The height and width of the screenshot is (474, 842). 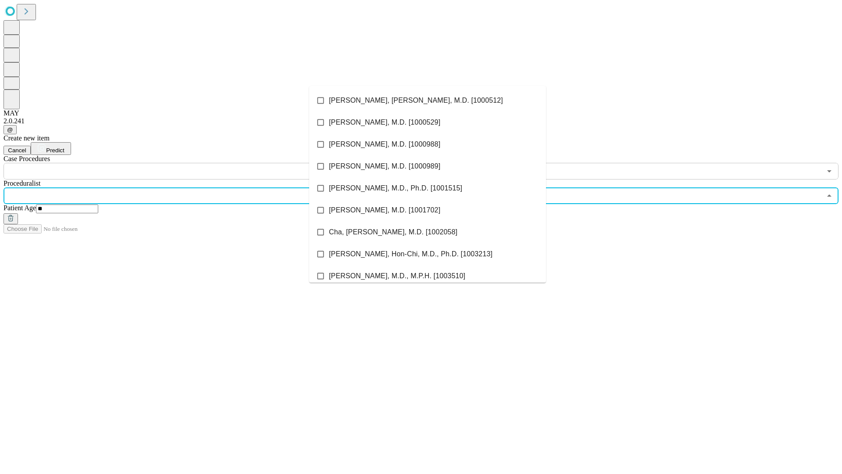 I want to click on button: Close, so click(x=829, y=196).